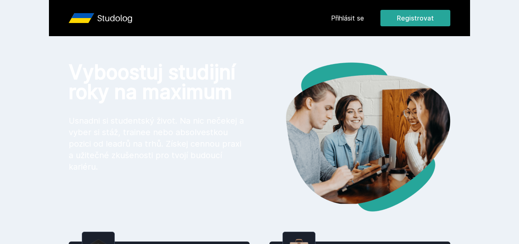 The image size is (519, 244). What do you see at coordinates (157, 82) in the screenshot?
I see `h1: Vyboostuj studijní roky na maximum` at bounding box center [157, 82].